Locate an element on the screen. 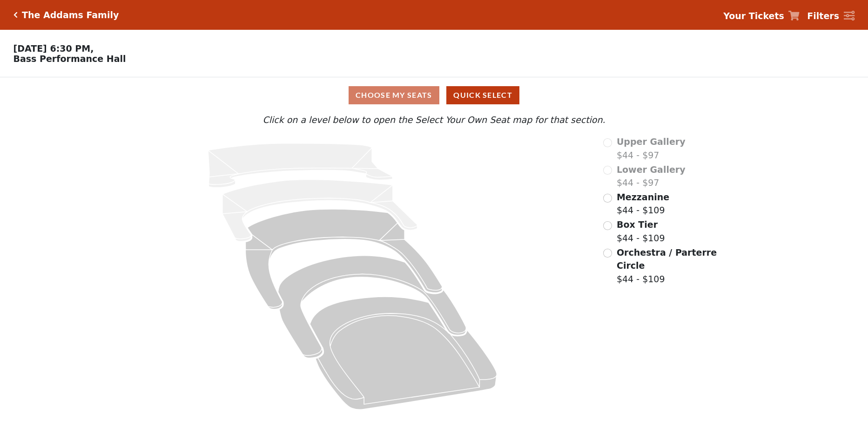  span: Upper Gallery is located at coordinates (651, 142).